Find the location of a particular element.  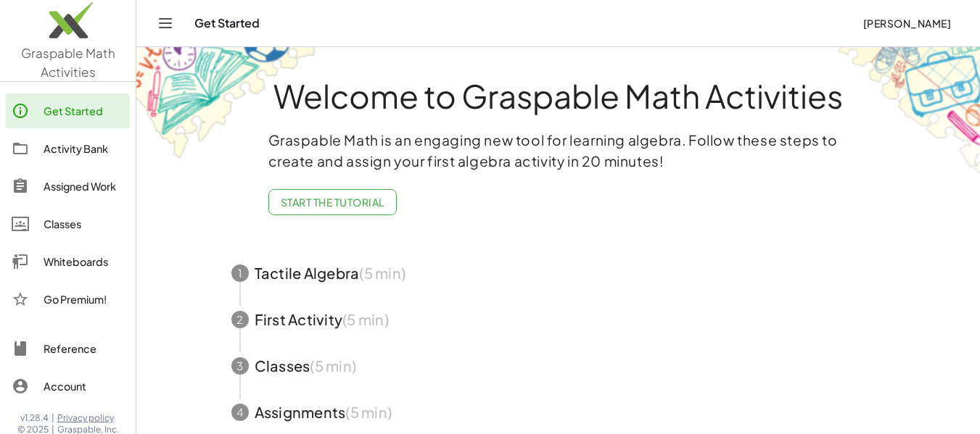

button: 3Classes(5 min) is located at coordinates (558, 366).